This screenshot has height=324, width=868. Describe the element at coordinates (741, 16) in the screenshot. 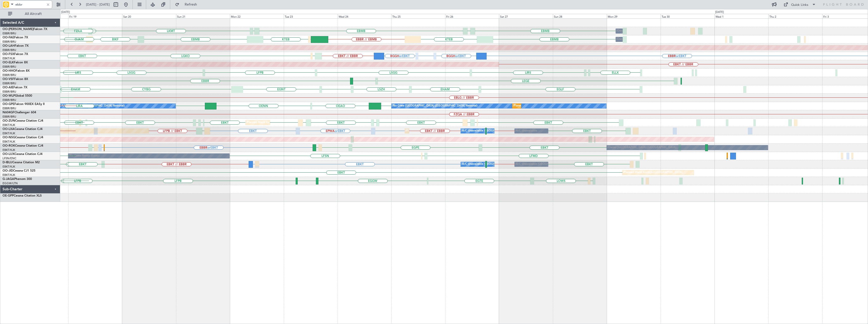

I see `div: Wed 1` at that location.